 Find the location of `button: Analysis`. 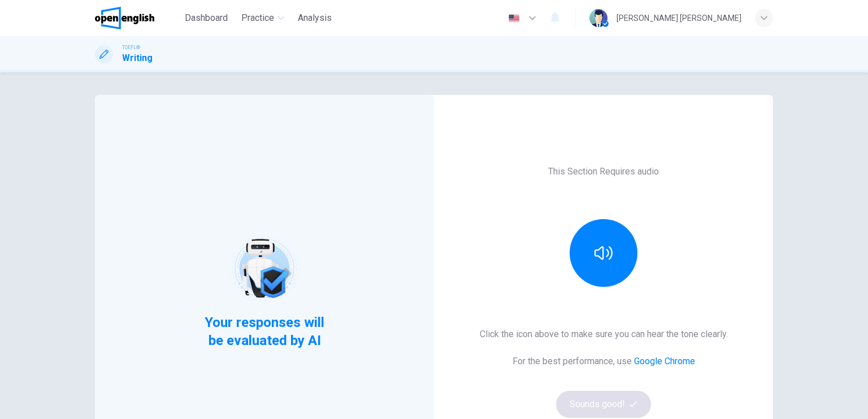

button: Analysis is located at coordinates (315, 18).